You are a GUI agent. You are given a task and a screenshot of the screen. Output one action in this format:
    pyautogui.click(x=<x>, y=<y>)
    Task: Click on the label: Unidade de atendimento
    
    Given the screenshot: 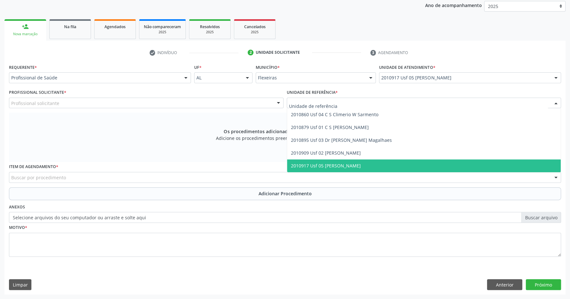 What is the action you would take?
    pyautogui.click(x=407, y=67)
    